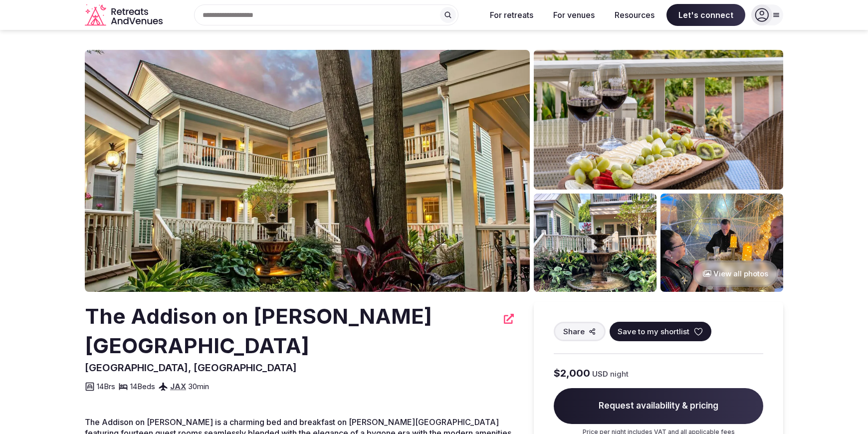 The height and width of the screenshot is (434, 868). What do you see at coordinates (580, 331) in the screenshot?
I see `button: Share` at bounding box center [580, 331].